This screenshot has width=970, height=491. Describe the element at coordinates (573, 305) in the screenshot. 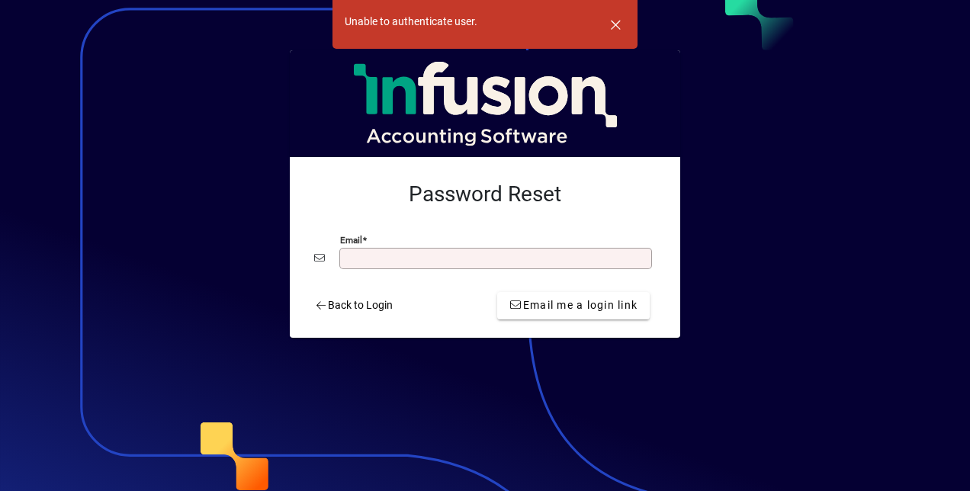

I see `span: Email me a login link` at that location.